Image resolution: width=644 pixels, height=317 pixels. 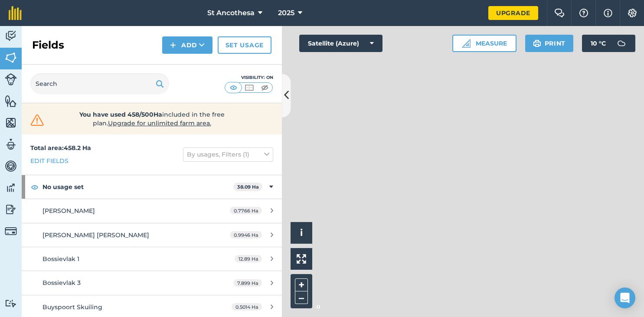 What do you see at coordinates (608, 13) in the screenshot?
I see `img: svg+xml;base64,PHN2ZyB4bWxucz0iaHR0cDovL3d3dy53My5vcmcvMjAwMC9zdmciIHdpZHRoPSIxNyIgaGVpZ2h0PSIxNy...` at bounding box center [608, 13].